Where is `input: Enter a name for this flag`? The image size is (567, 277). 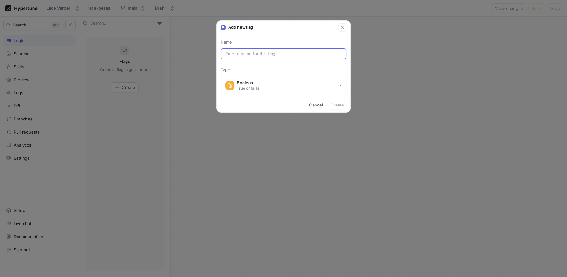
input: Enter a name for this flag is located at coordinates (283, 54).